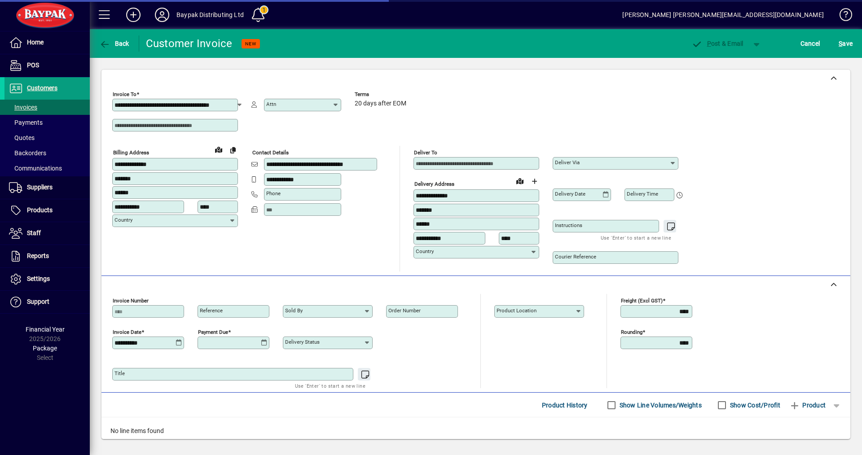 This screenshot has height=455, width=862. Describe the element at coordinates (568, 225) in the screenshot. I see `mat-label: Instructions` at that location.